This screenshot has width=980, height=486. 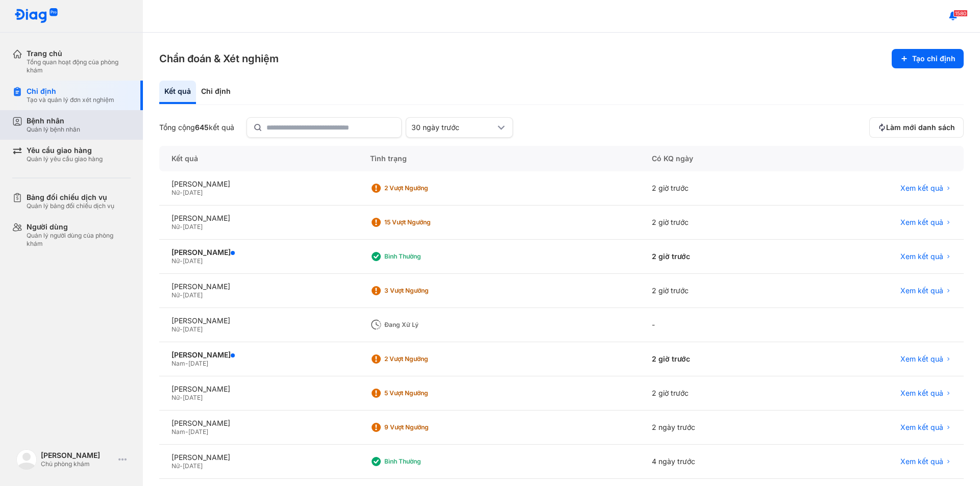 I want to click on div: Chủ phòng khám, so click(x=77, y=464).